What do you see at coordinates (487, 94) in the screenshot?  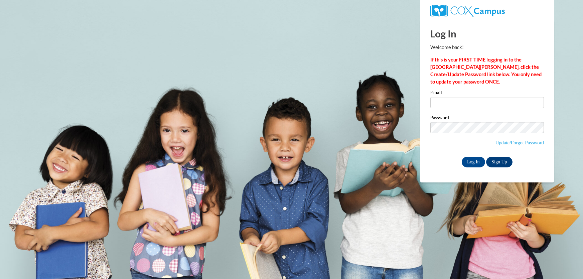 I see `label: Email` at bounding box center [487, 94].